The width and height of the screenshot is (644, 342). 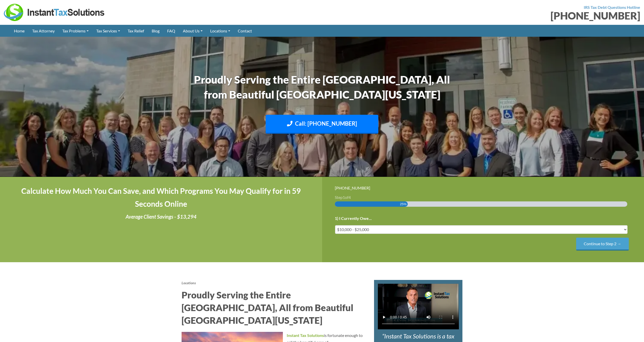 I want to click on strong: Instant Tax Solutions, so click(x=305, y=335).